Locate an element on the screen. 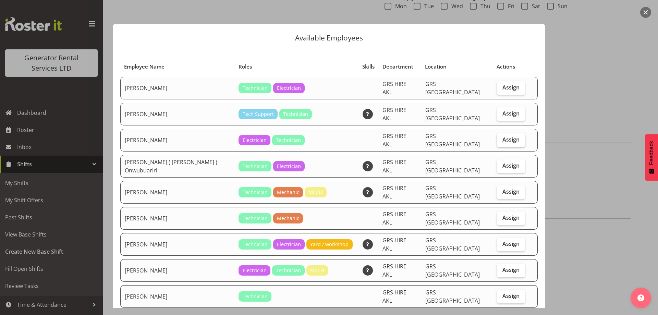  span: Roles is located at coordinates (245, 67).